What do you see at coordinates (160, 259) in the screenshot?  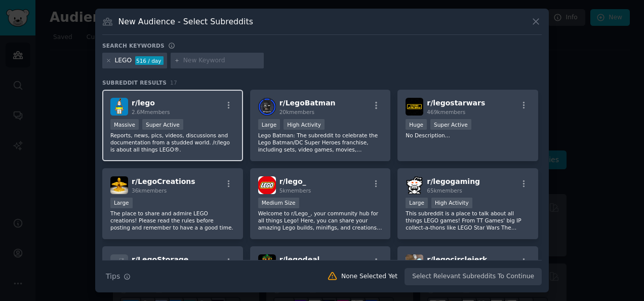 I see `span: r/ LegoStorage` at bounding box center [160, 259].